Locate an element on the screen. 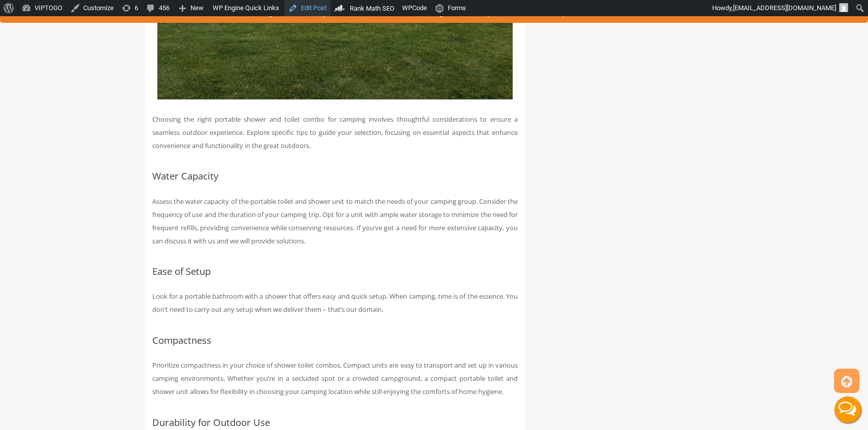 The height and width of the screenshot is (430, 868). p: Assess the water capacity of the portable toilet and shower unit to match the needs of your campi... is located at coordinates (335, 221).